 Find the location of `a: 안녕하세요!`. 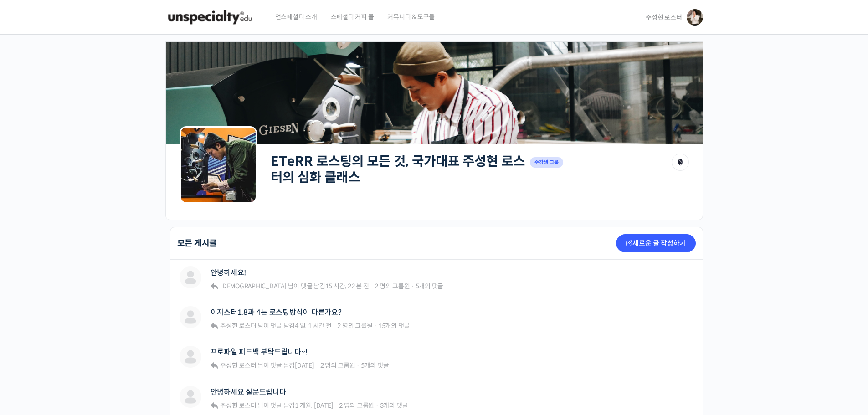

a: 안녕하세요! is located at coordinates (228, 272).